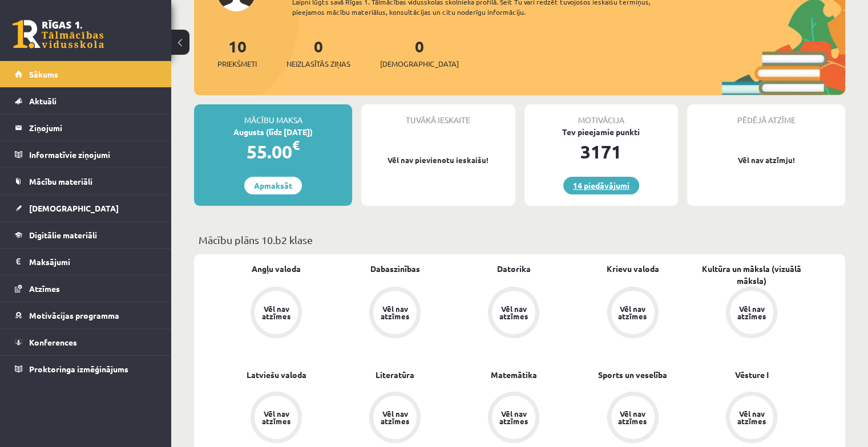  Describe the element at coordinates (85, 342) in the screenshot. I see `a: Konferences` at that location.